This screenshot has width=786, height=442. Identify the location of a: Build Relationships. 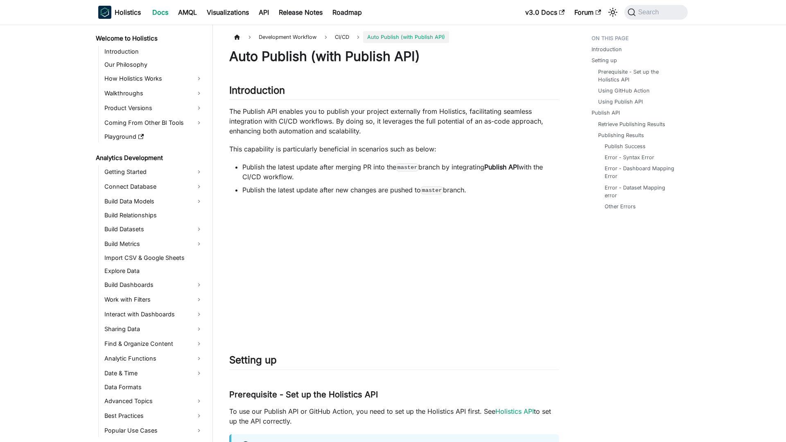
(154, 215).